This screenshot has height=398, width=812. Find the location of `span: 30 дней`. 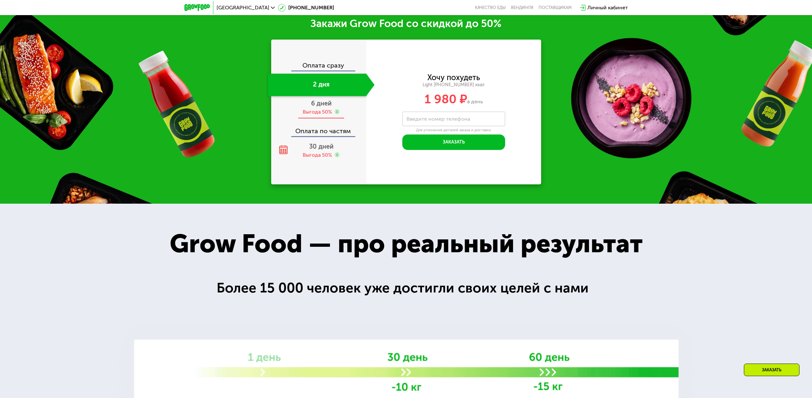

span: 30 дней is located at coordinates (321, 146).